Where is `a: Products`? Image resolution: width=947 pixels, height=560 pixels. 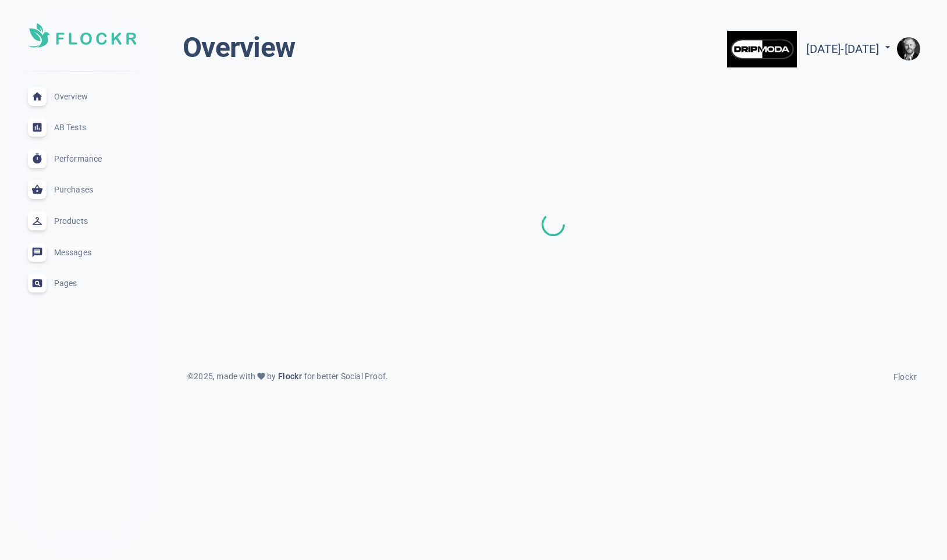
a: Products is located at coordinates (82, 220).